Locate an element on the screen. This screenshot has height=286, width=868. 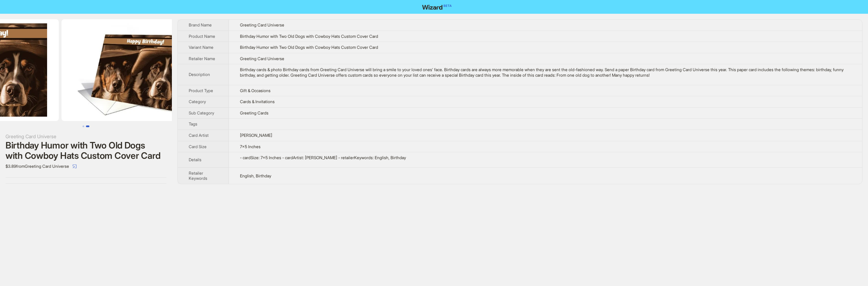
span: Product Name is located at coordinates (202, 36).